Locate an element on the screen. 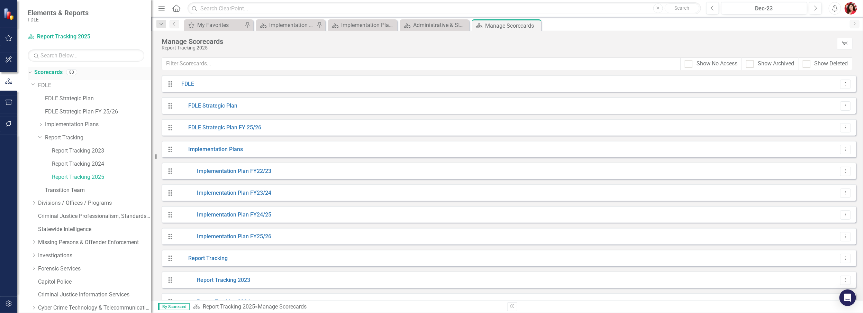  img: ClearPoint Strategy is located at coordinates (9, 14).